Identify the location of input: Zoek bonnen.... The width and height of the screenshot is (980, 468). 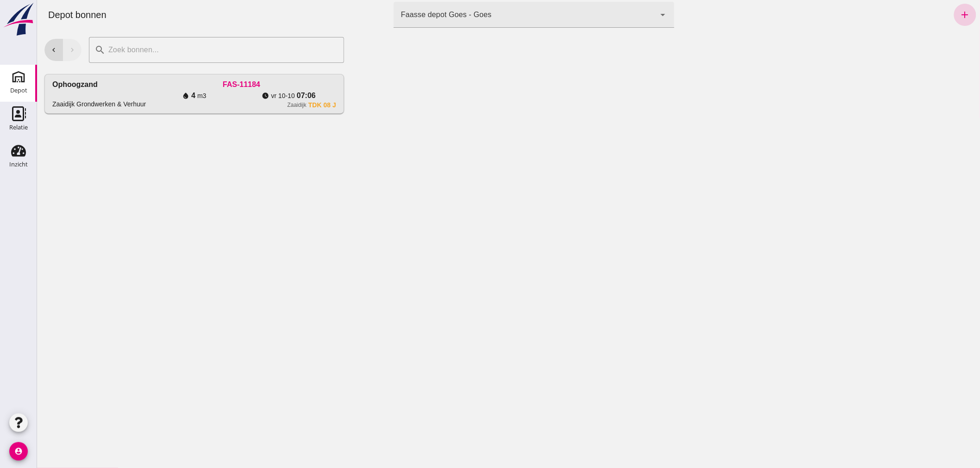
(184, 50).